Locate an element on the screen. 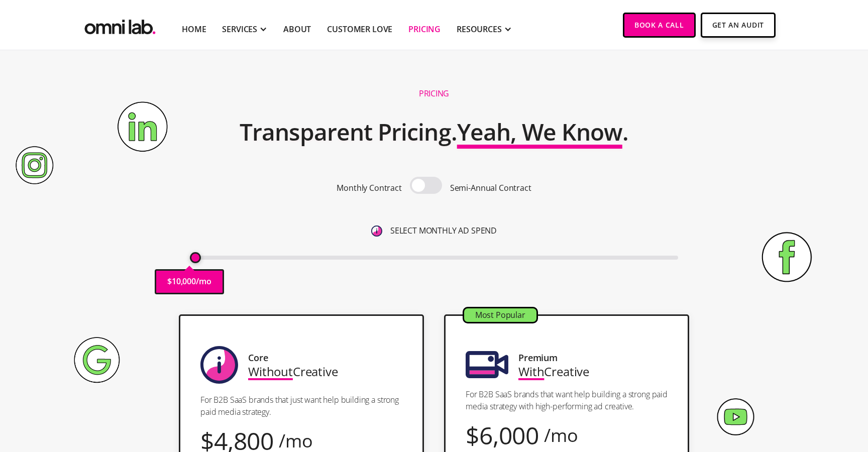 The height and width of the screenshot is (452, 868). div: Most Popular is located at coordinates (500, 315).